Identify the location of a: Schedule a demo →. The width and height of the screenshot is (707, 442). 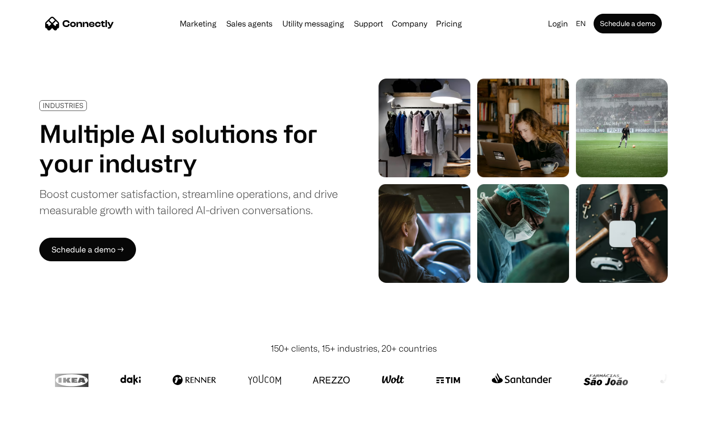
(87, 249).